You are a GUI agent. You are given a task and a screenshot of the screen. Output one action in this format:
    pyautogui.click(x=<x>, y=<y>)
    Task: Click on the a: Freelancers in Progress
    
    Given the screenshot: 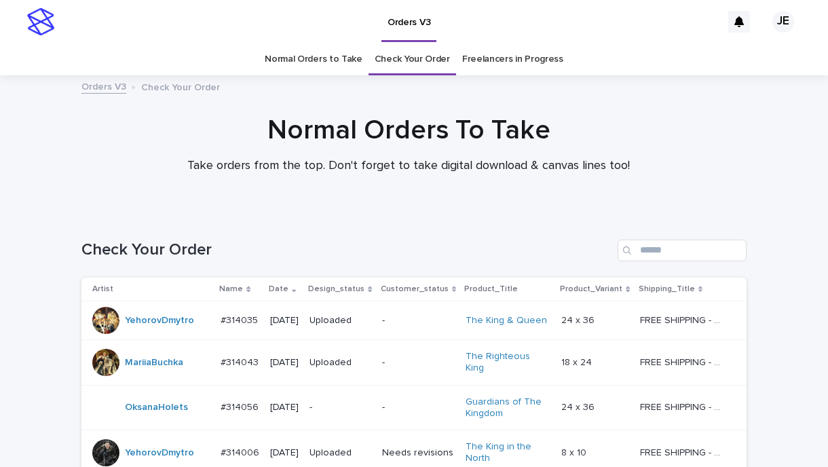 What is the action you would take?
    pyautogui.click(x=512, y=59)
    